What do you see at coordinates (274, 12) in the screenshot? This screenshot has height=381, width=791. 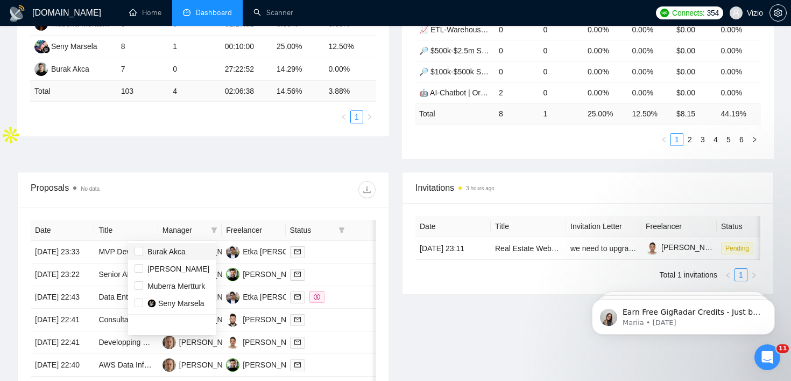 I see `a: searchScanner` at bounding box center [274, 12].